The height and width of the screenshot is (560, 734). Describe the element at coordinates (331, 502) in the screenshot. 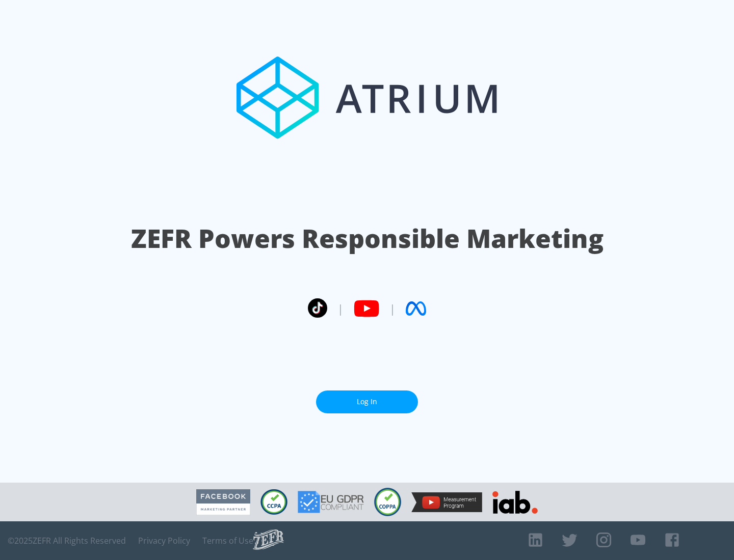

I see `img: GDPR Compliant` at that location.